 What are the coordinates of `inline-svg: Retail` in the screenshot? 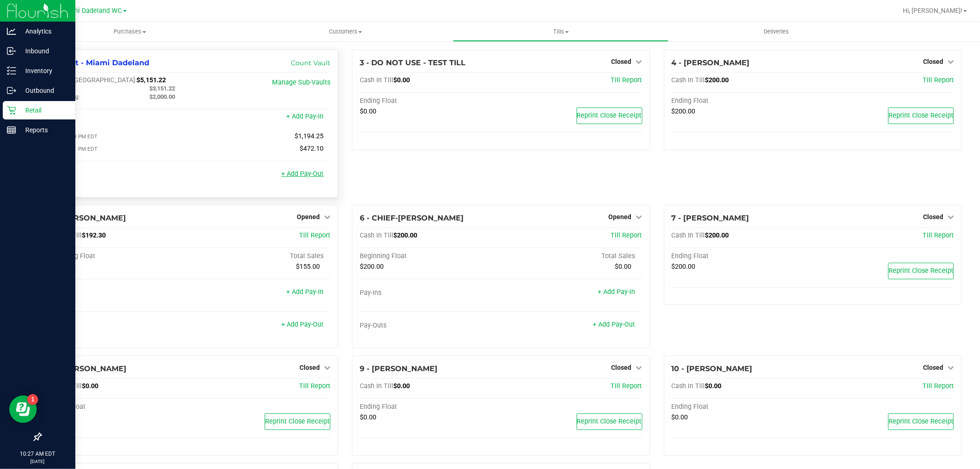 It's located at (12, 110).